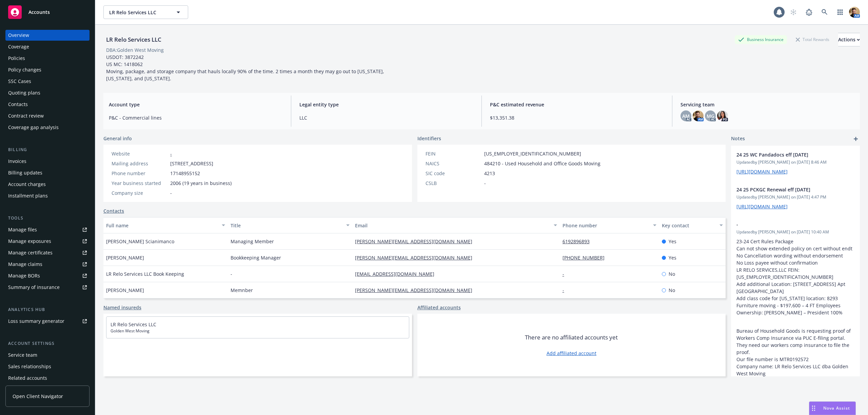 This screenshot has width=868, height=415. I want to click on a: Summary of insurance, so click(48, 287).